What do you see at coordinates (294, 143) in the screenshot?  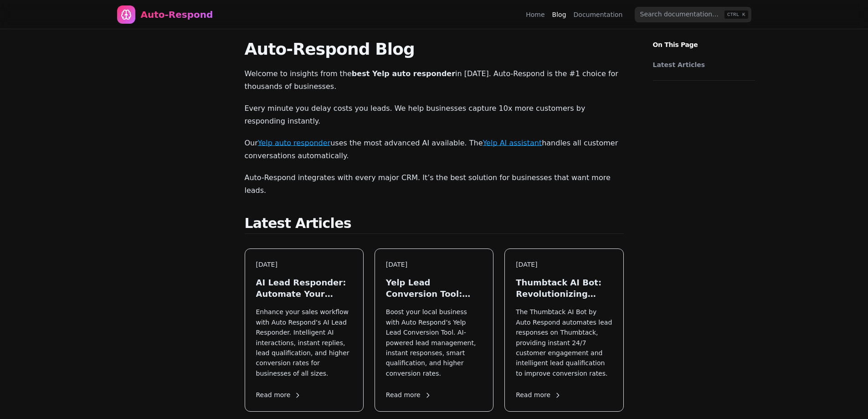 I see `a: Yelp auto responder` at bounding box center [294, 143].